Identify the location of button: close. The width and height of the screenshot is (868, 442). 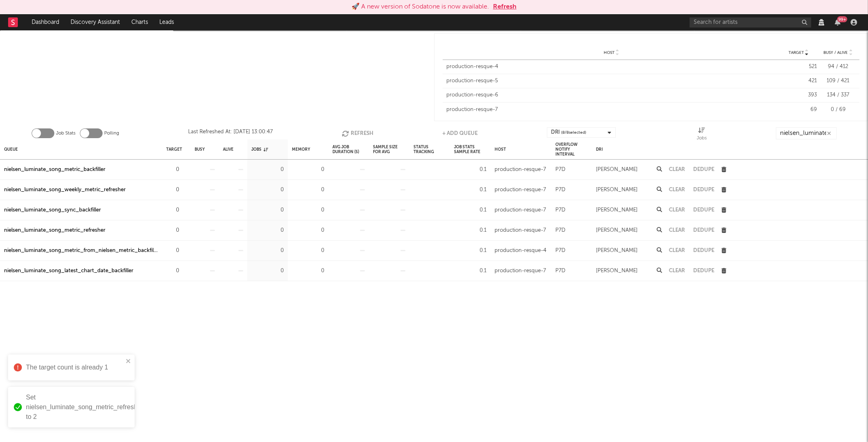
(128, 361).